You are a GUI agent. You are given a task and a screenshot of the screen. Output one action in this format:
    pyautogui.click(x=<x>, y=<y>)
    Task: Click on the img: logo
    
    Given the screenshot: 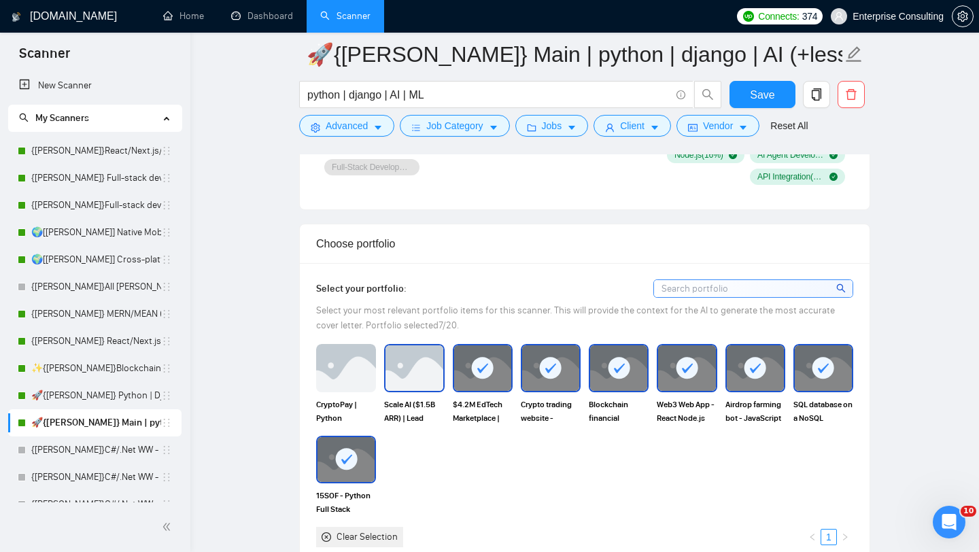 What is the action you would take?
    pyautogui.click(x=16, y=17)
    